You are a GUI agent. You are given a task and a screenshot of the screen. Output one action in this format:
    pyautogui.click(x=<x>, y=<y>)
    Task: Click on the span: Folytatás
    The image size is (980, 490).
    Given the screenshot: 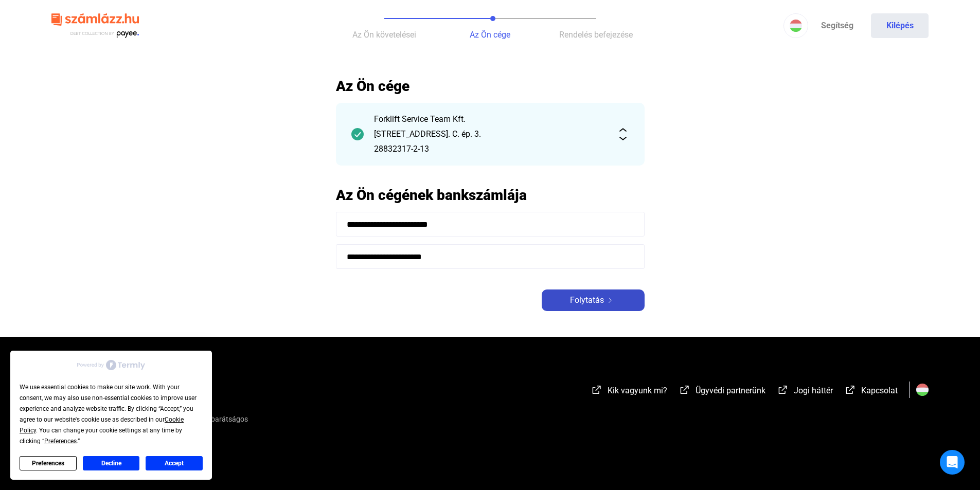 What is the action you would take?
    pyautogui.click(x=587, y=300)
    